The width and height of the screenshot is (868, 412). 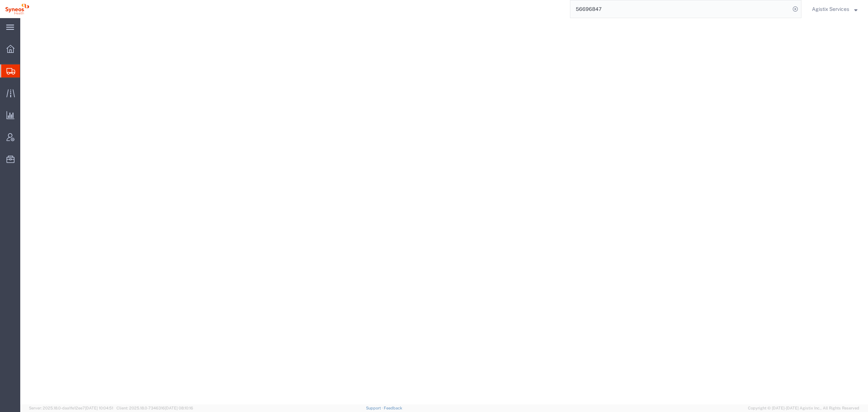 What do you see at coordinates (155, 408) in the screenshot?
I see `span: Client: 2025.18.0-7346316` at bounding box center [155, 408].